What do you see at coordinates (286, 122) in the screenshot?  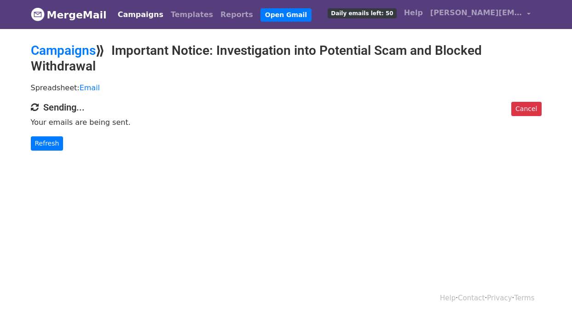 I see `p: Your emails are being sent.` at bounding box center [286, 122].